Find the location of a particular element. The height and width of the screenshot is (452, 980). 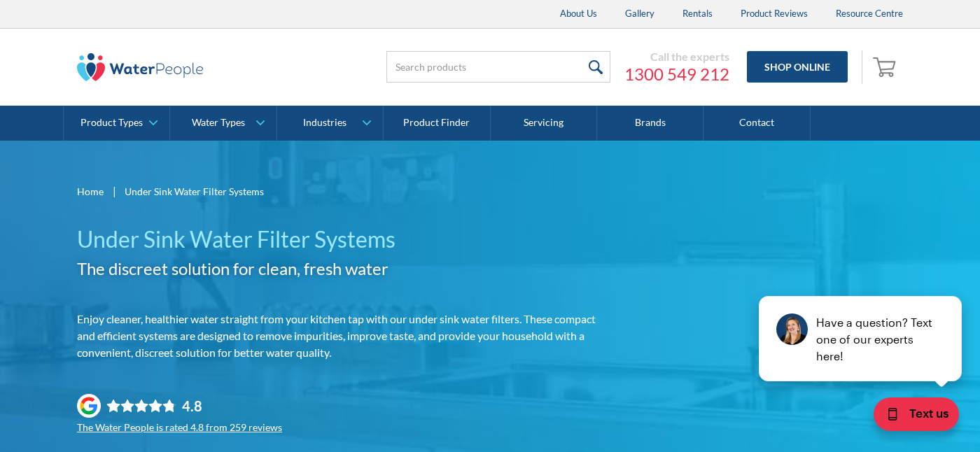

button: Select to open the chat widget is located at coordinates (76, 32).